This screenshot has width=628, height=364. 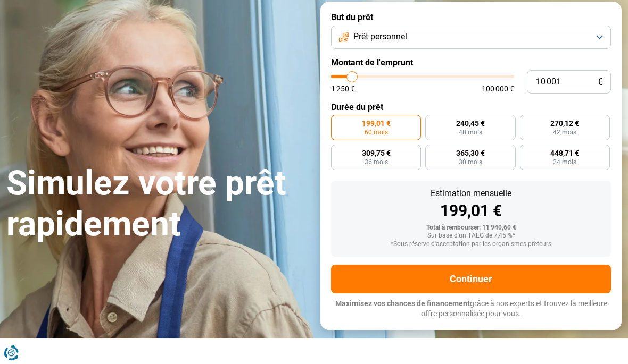 What do you see at coordinates (471, 107) in the screenshot?
I see `label: Durée du prêt` at bounding box center [471, 107].